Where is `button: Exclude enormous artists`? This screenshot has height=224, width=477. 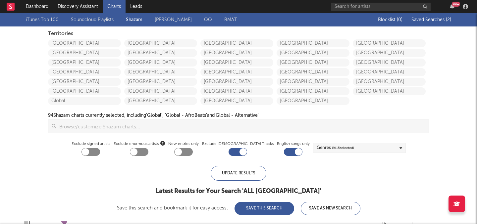 button: Exclude enormous artists is located at coordinates (163, 143).